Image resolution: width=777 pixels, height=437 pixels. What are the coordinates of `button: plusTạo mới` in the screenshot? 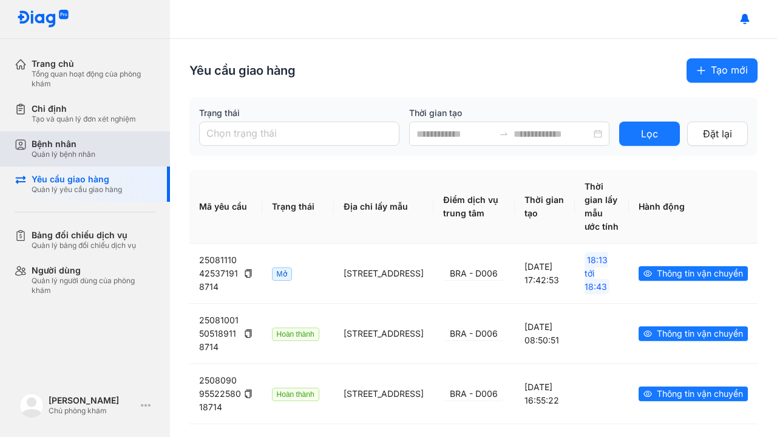 It's located at (722, 70).